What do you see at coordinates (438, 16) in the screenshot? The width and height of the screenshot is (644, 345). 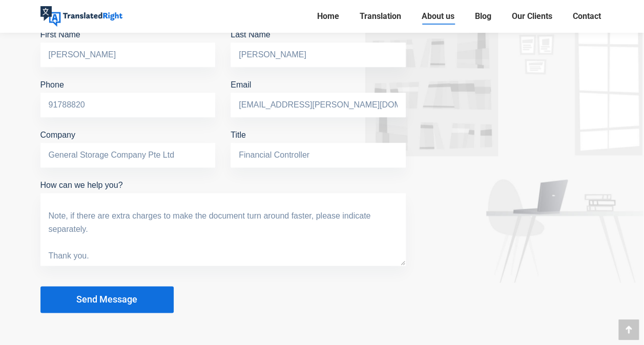 I see `span: About us` at bounding box center [438, 16].